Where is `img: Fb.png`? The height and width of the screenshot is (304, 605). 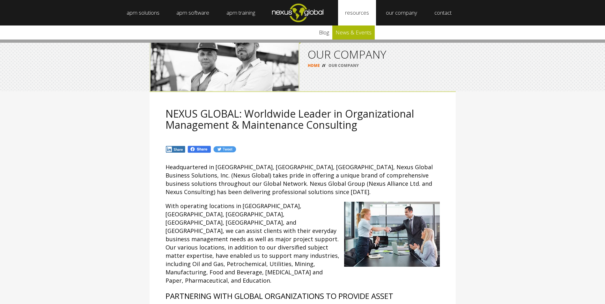 img: Fb.png is located at coordinates (199, 149).